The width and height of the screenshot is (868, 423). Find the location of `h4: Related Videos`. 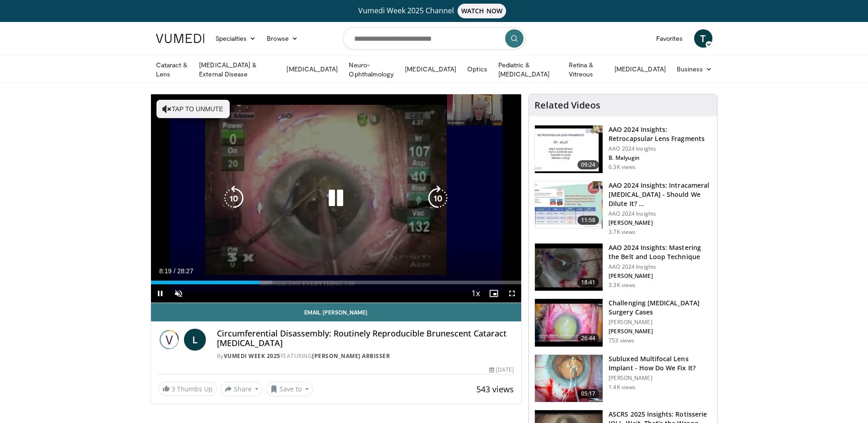

h4: Related Videos is located at coordinates (567, 105).